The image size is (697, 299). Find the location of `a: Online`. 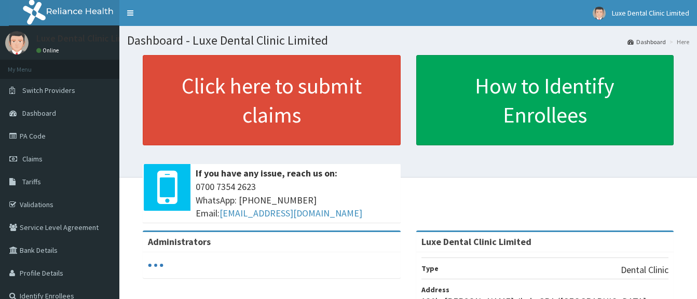

a: Online is located at coordinates (49, 50).